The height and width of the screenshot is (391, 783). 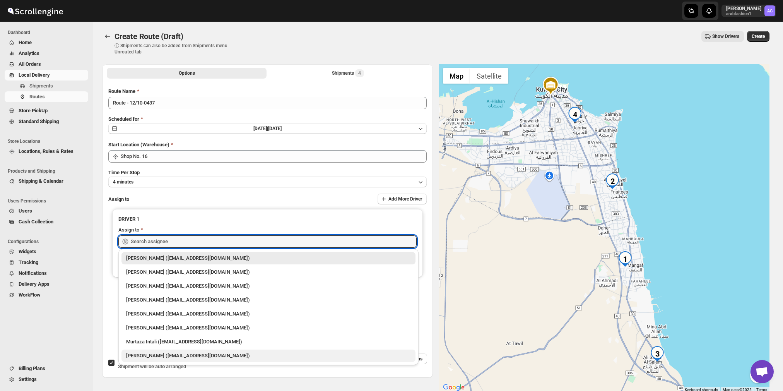 I want to click on span: Start Location (Warehouse), so click(x=139, y=144).